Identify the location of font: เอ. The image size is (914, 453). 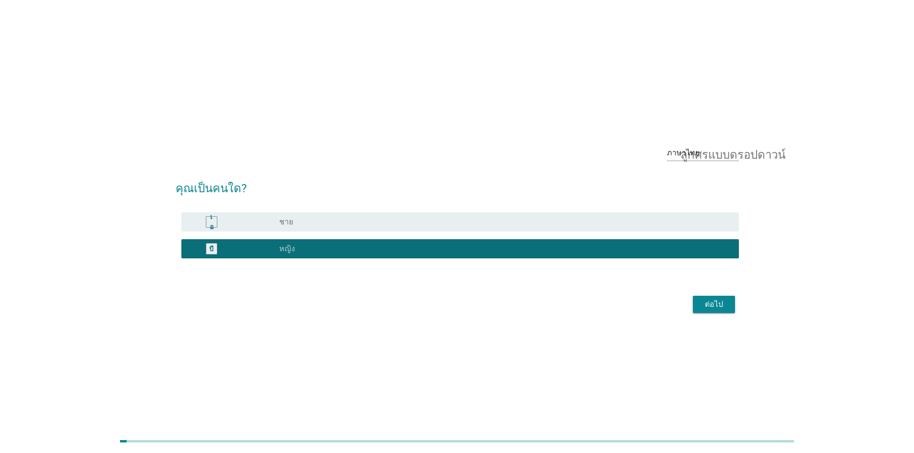
(211, 222).